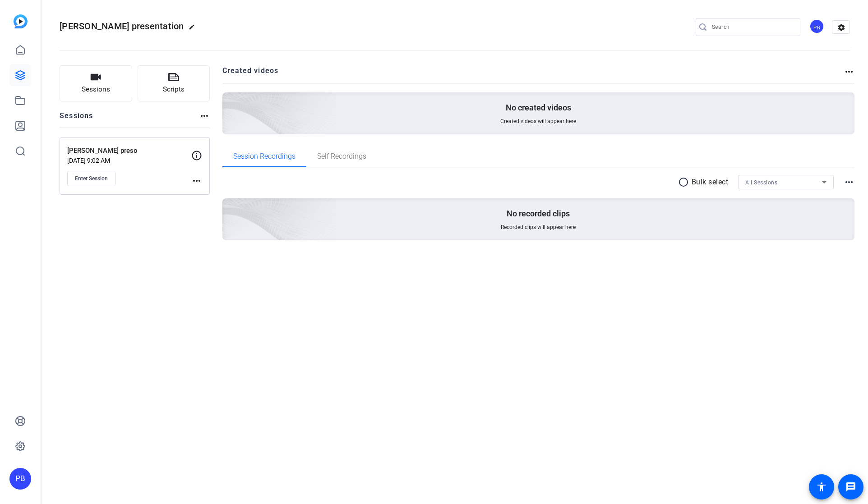 Image resolution: width=868 pixels, height=504 pixels. I want to click on h2: Sessions, so click(76, 119).